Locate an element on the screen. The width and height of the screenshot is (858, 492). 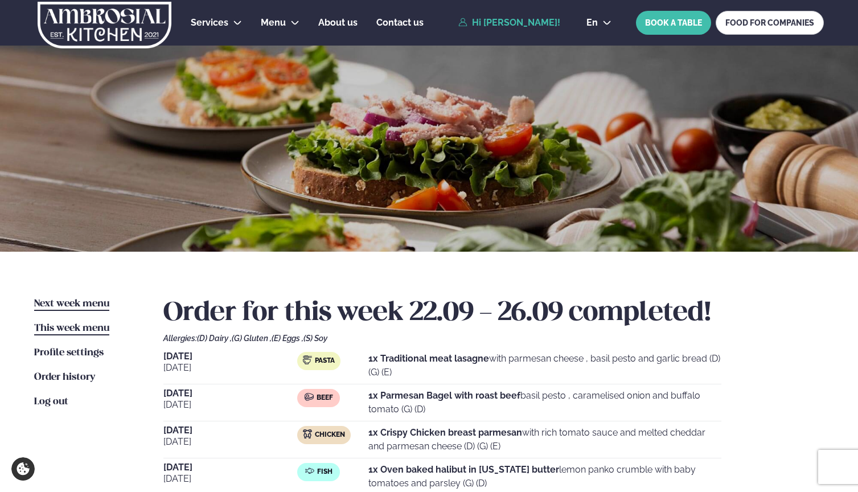
span: Order history is located at coordinates (64, 377).